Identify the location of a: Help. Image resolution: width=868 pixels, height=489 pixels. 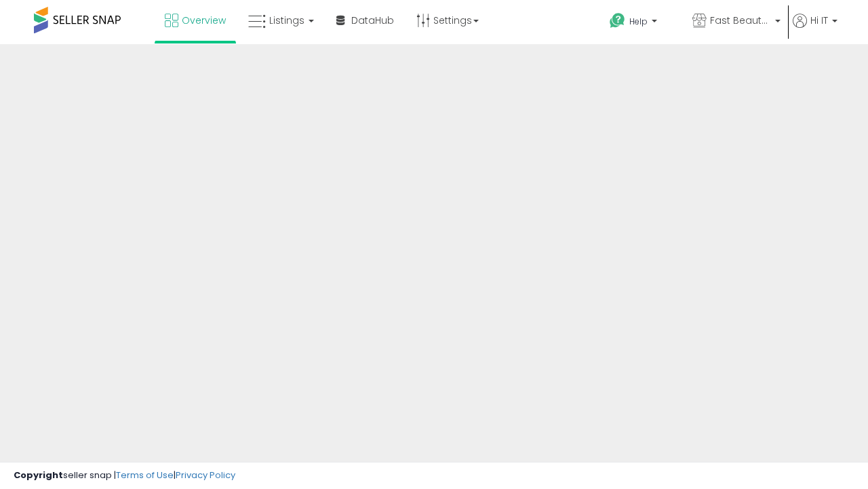
(640, 23).